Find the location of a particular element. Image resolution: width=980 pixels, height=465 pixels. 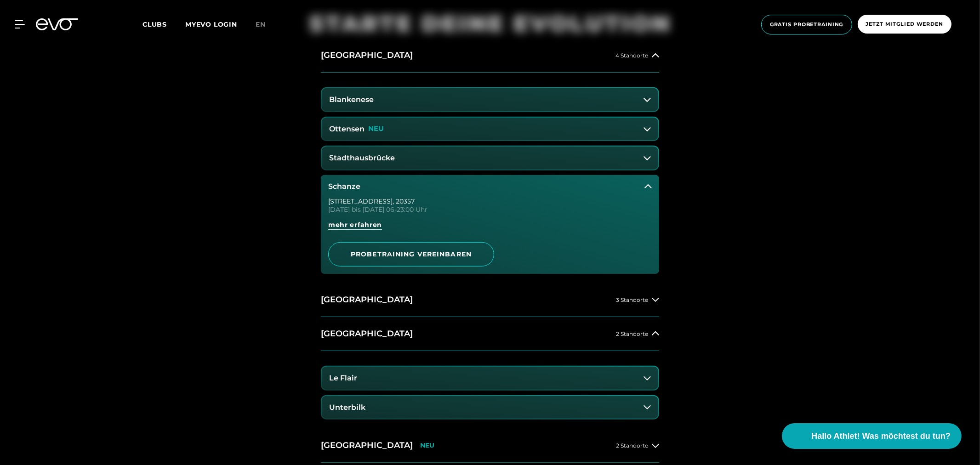

span: PROBETRAINING VEREINBAREN is located at coordinates (411, 254).